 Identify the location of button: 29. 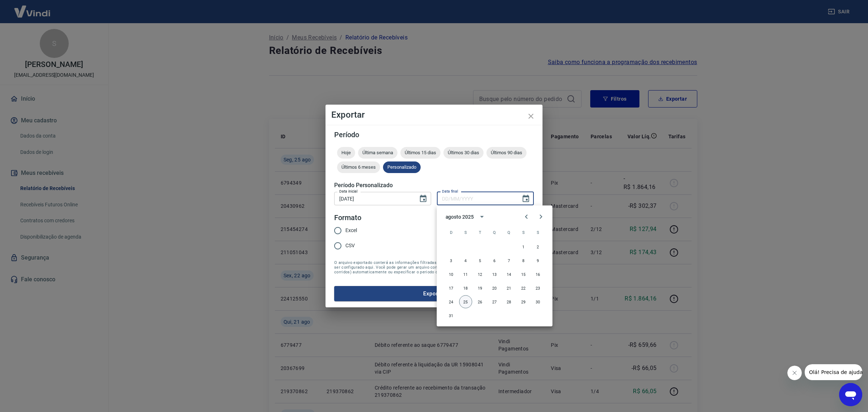
(523, 302).